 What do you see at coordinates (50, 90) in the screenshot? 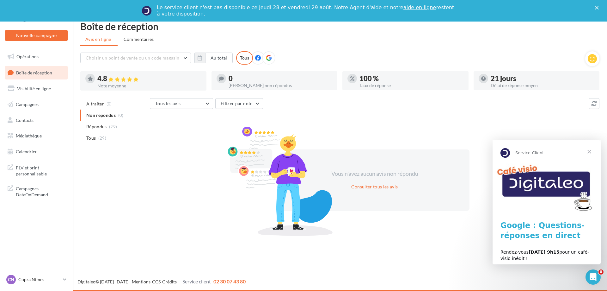
I see `b: Google : Questions-réponses en direct` at bounding box center [50, 90].